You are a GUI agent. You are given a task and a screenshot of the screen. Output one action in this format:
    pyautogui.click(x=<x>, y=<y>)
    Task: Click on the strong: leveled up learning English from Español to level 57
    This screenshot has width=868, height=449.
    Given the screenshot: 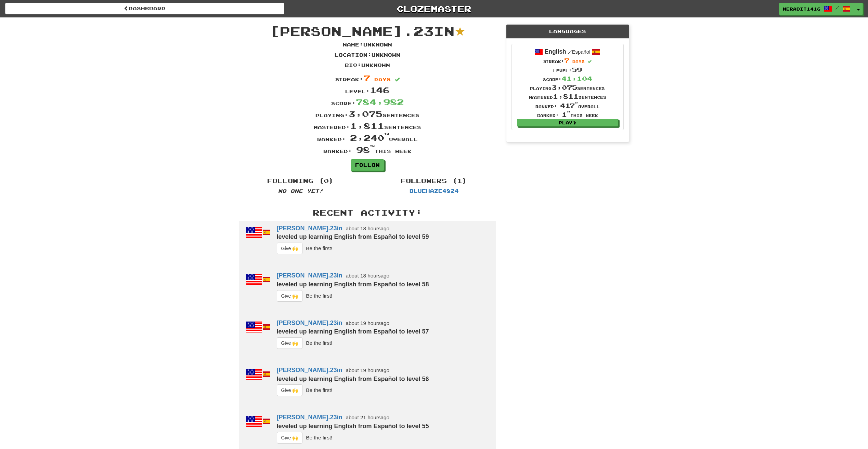 What is the action you would take?
    pyautogui.click(x=353, y=332)
    